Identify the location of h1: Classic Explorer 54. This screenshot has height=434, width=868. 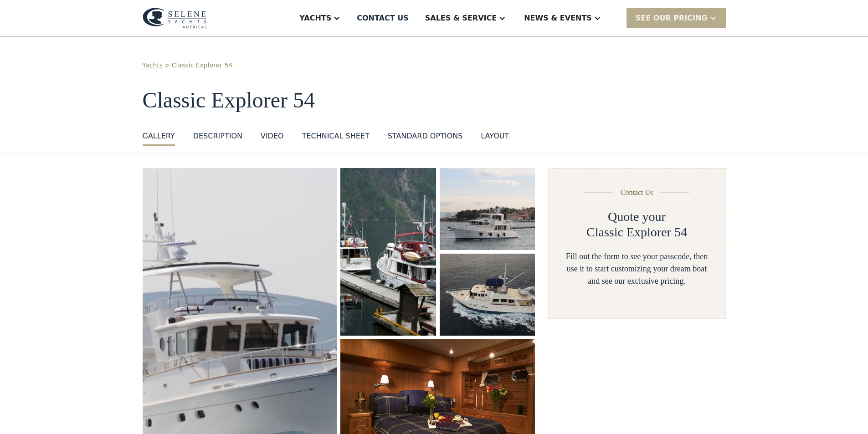
(434, 100).